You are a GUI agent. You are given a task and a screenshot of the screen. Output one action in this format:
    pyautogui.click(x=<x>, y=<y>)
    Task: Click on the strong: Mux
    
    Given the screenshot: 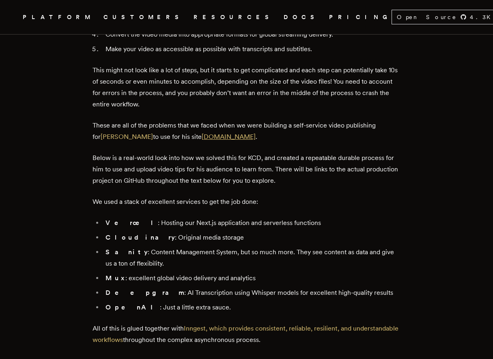 What is the action you would take?
    pyautogui.click(x=115, y=278)
    